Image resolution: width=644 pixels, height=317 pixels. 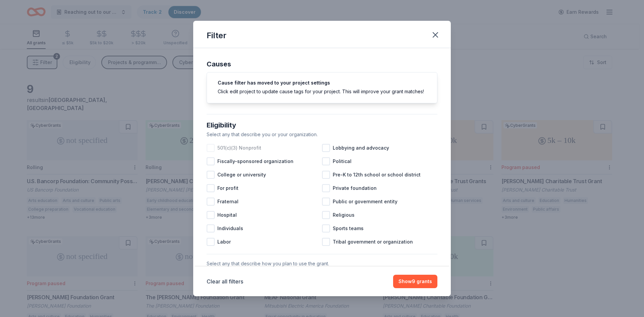 What do you see at coordinates (322, 64) in the screenshot?
I see `div: Causes` at bounding box center [322, 64].